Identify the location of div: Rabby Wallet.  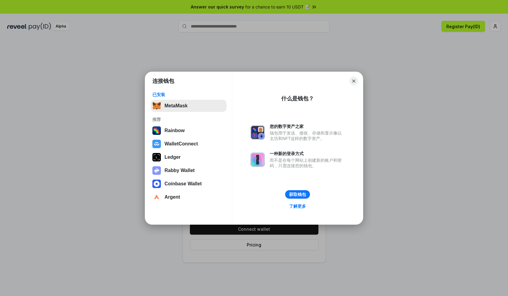
(179, 170).